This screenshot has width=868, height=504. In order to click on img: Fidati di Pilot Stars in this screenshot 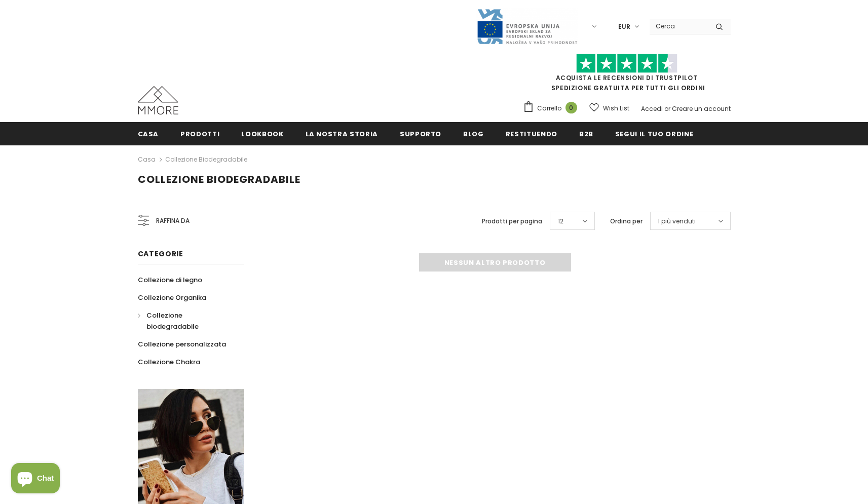, I will do `click(627, 64)`.